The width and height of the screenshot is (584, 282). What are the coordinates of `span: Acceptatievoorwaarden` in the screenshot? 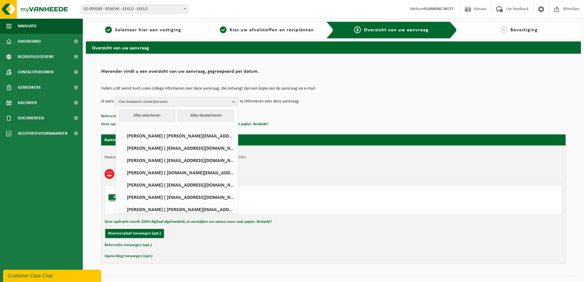 It's located at (43, 133).